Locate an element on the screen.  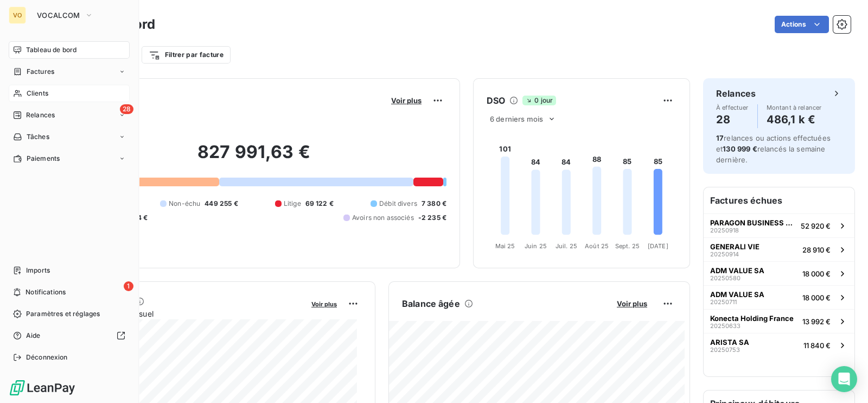
span: 13 992 € is located at coordinates (816, 322).